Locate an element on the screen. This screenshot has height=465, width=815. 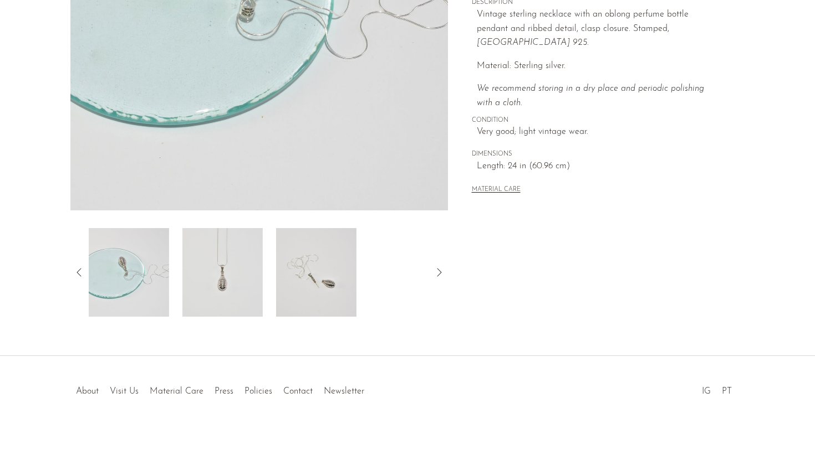
span: Length: 24 in (60.96 cm) is located at coordinates (598, 167).